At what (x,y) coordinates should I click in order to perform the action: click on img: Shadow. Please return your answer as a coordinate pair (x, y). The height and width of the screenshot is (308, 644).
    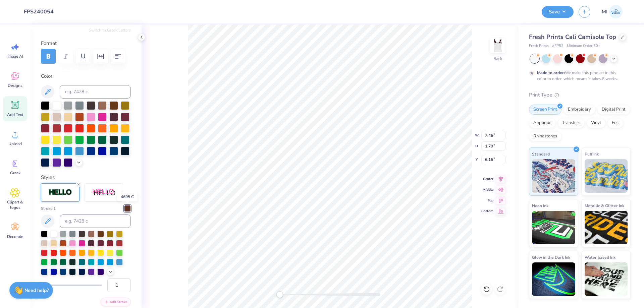
    Looking at the image, I should click on (104, 193).